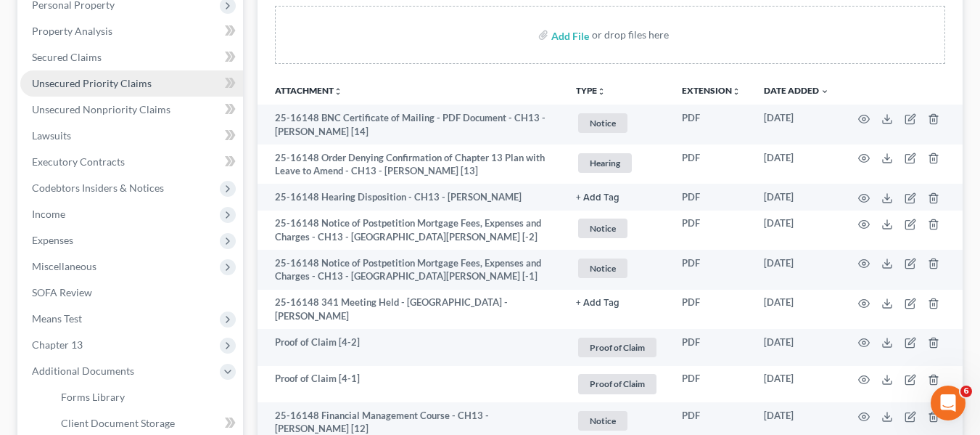 The image size is (980, 435). I want to click on a: Executory Contracts, so click(131, 162).